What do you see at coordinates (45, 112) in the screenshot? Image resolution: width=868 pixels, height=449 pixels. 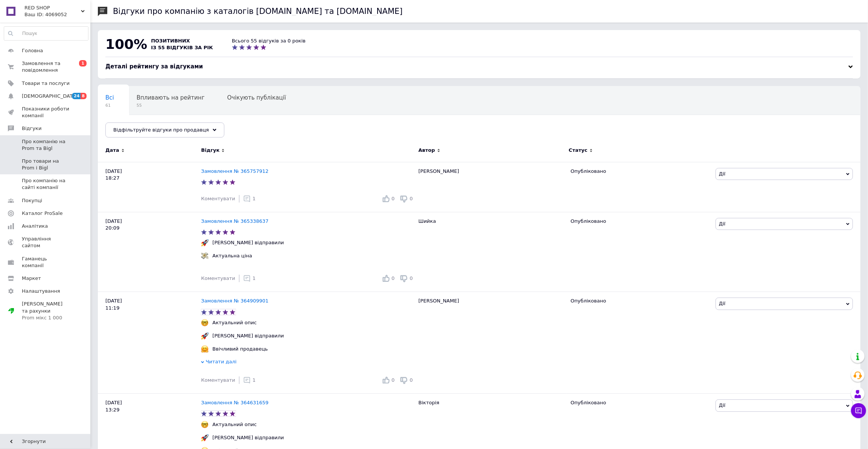 I see `span: Показники роботи компанії` at bounding box center [45, 112].